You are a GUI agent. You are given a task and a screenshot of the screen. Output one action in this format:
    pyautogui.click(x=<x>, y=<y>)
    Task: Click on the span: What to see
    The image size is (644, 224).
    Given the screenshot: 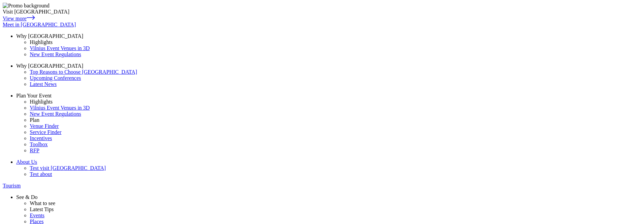 What is the action you would take?
    pyautogui.click(x=43, y=203)
    